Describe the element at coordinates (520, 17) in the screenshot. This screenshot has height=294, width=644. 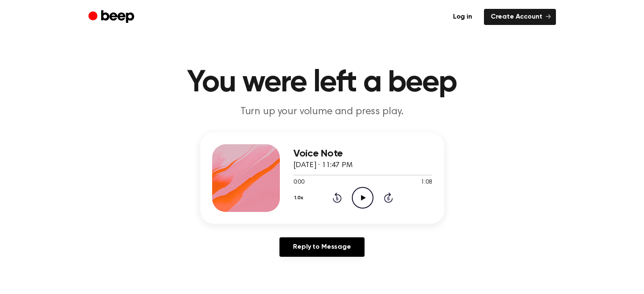
I see `a: Create Account` at that location.